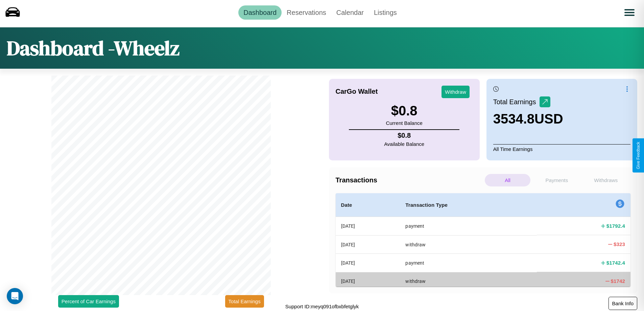  What do you see at coordinates (350, 13) in the screenshot?
I see `a: Calendar` at bounding box center [350, 13].